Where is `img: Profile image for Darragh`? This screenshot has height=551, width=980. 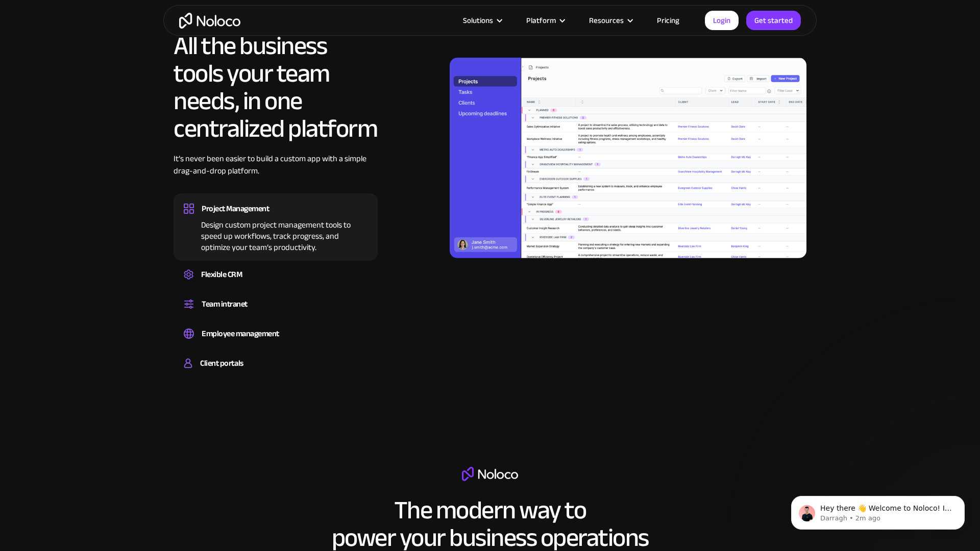
img: Profile image for Darragh is located at coordinates (31, 39).